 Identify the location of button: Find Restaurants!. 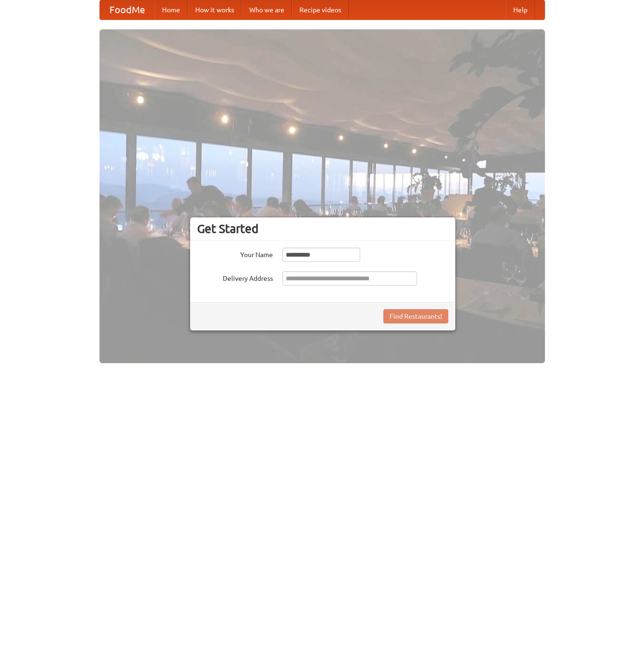
(415, 316).